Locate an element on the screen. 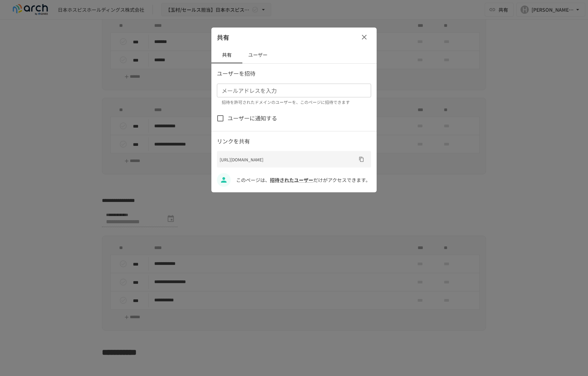 The image size is (588, 376). a: 招待されたユーザー is located at coordinates (292, 180).